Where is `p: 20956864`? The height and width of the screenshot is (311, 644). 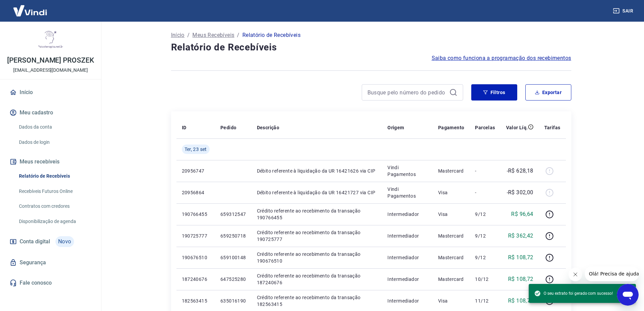 p: 20956864 is located at coordinates (196, 193).